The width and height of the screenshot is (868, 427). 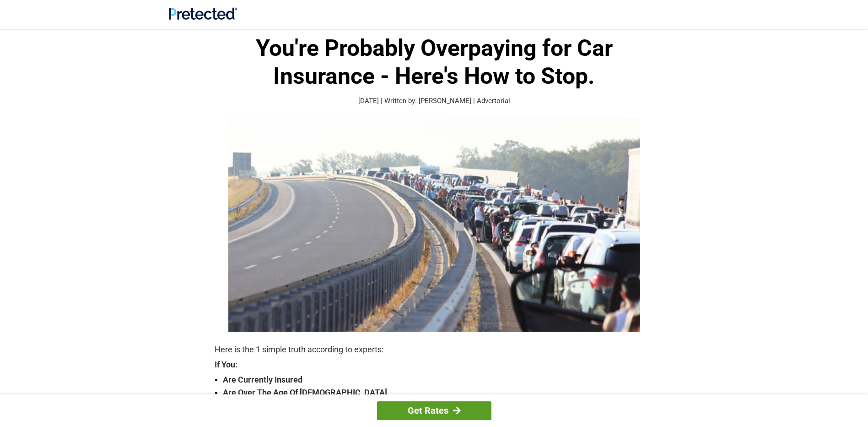 I want to click on img: Site Logo, so click(x=202, y=13).